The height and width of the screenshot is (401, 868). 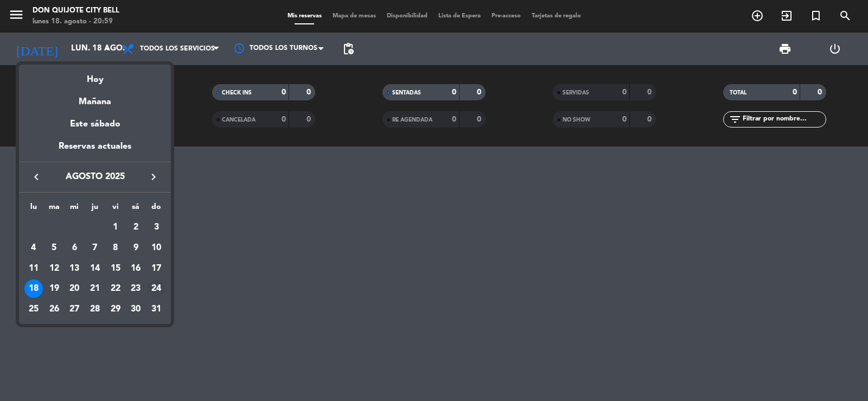 What do you see at coordinates (54, 269) in the screenshot?
I see `td: 12 de agosto de 2025` at bounding box center [54, 269].